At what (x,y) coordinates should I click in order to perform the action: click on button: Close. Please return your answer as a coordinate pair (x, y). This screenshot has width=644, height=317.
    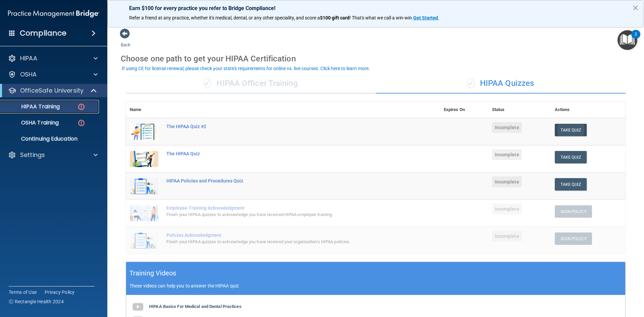
    Looking at the image, I should click on (636, 8).